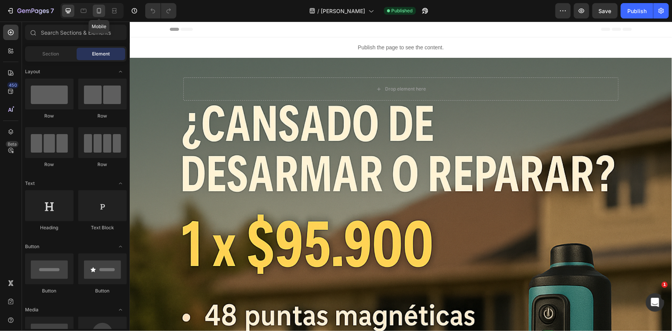 The width and height of the screenshot is (672, 331). Describe the element at coordinates (605, 11) in the screenshot. I see `button: Save` at that location.